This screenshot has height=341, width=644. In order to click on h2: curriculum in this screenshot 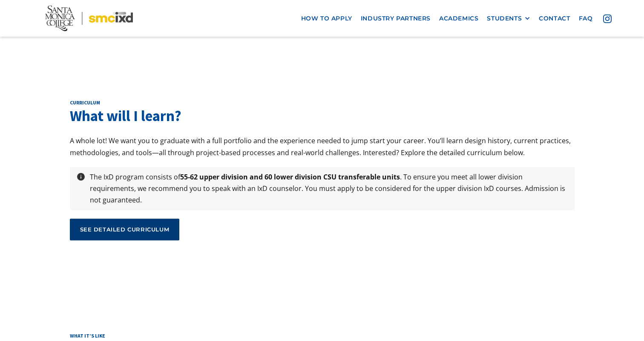, I will do `click(322, 103)`.